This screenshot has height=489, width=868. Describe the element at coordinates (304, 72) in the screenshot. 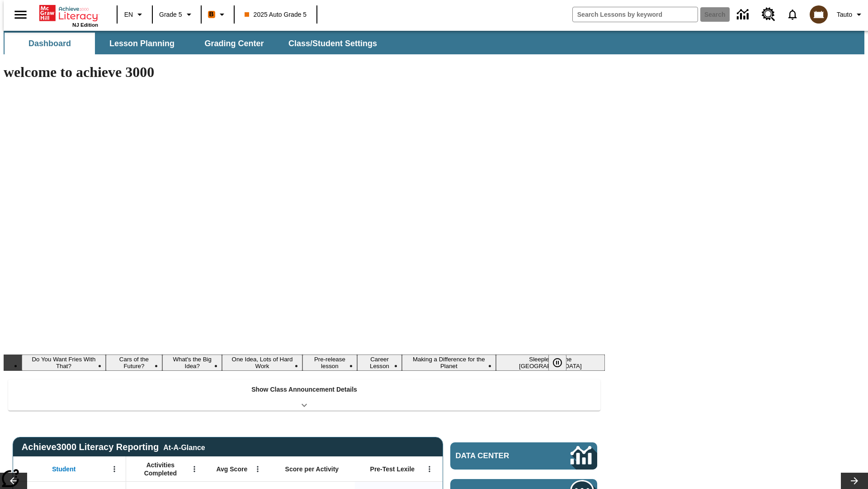

I see `h1: welcome to achieve 3000` at that location.